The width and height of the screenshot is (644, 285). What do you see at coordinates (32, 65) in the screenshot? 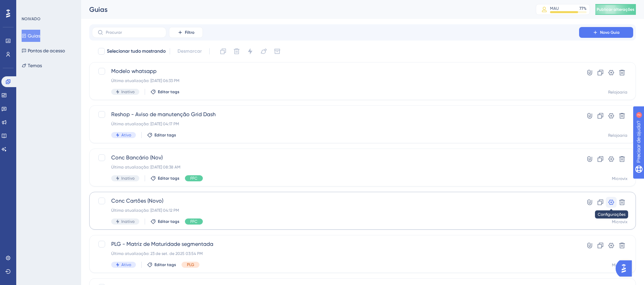
I see `button: Temas` at bounding box center [32, 65].